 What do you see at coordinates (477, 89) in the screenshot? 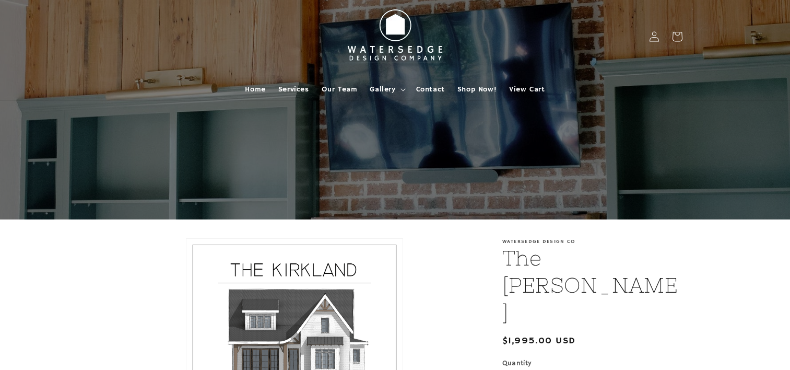
I see `a: Shop Now!` at bounding box center [477, 89].